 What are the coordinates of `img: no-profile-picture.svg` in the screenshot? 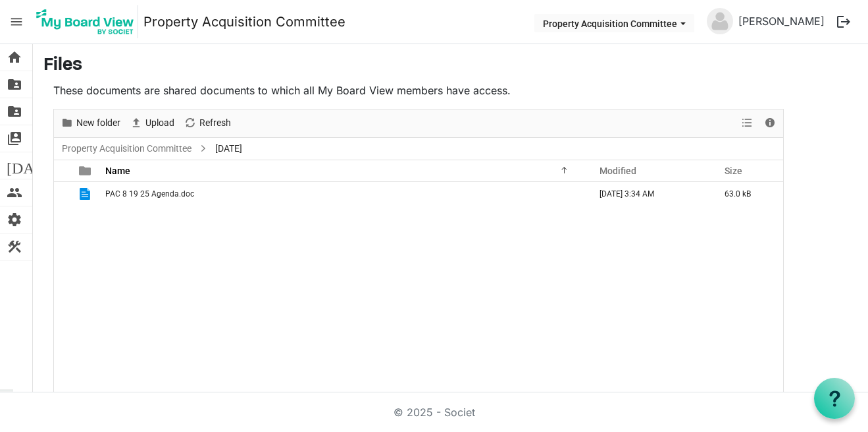 It's located at (720, 21).